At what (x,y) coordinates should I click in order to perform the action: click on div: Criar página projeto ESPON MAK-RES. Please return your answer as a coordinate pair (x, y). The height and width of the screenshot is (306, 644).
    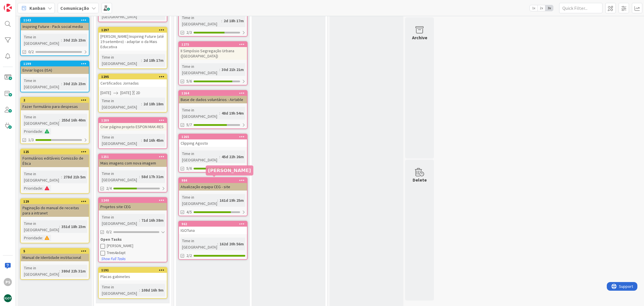
    Looking at the image, I should click on (133, 127).